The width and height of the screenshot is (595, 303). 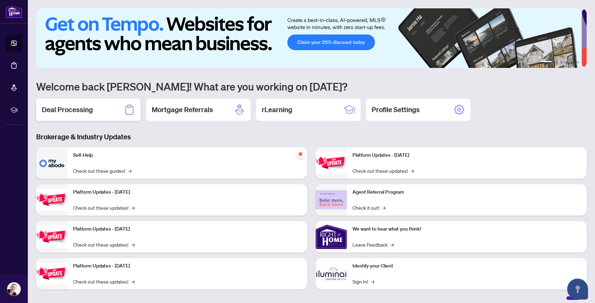 What do you see at coordinates (578, 62) in the screenshot?
I see `button: 6` at bounding box center [578, 62].